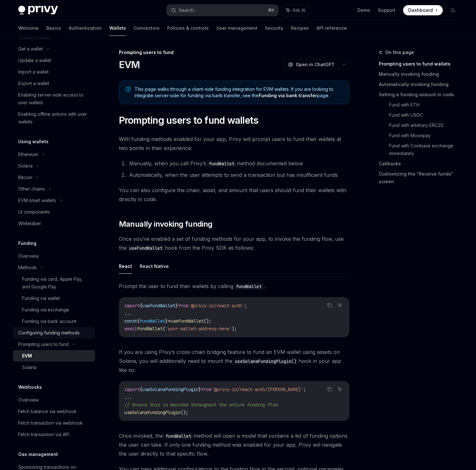  What do you see at coordinates (54, 310) in the screenshot?
I see `a: Funding via exchange` at bounding box center [54, 310].